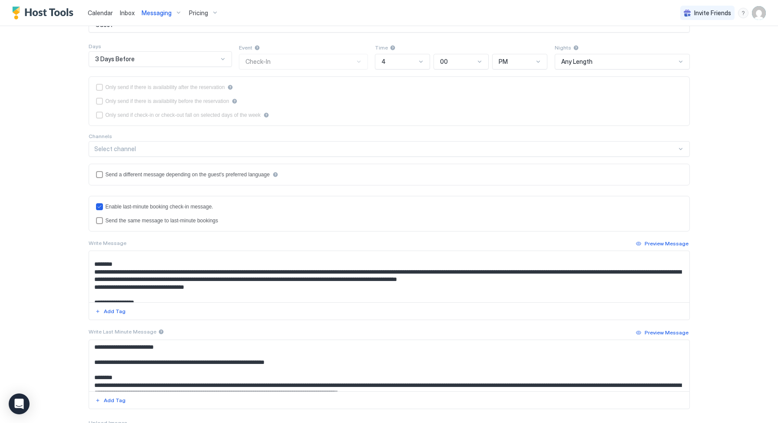 The image size is (778, 423). I want to click on a: Host Tools Logo, so click(45, 13).